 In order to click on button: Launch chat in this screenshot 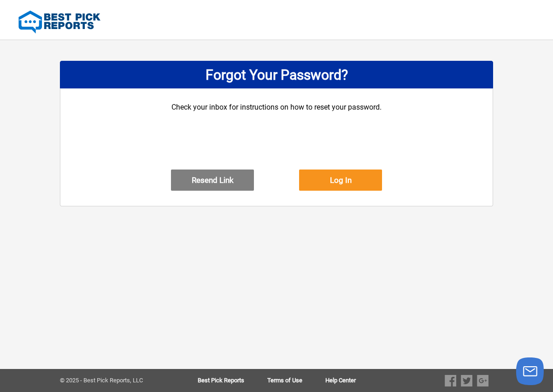, I will do `click(530, 371)`.